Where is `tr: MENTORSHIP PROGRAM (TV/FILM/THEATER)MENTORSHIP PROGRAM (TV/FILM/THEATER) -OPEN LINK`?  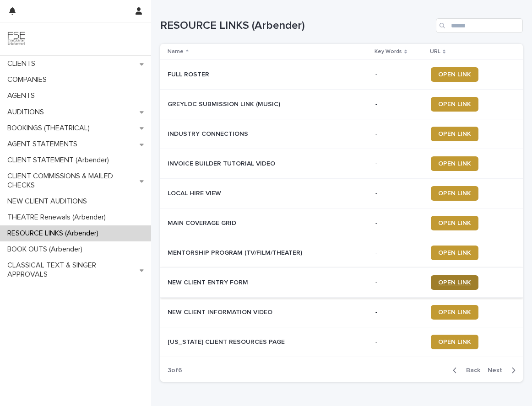 tr: MENTORSHIP PROGRAM (TV/FILM/THEATER)MENTORSHIP PROGRAM (TV/FILM/THEATER) -OPEN LINK is located at coordinates (341, 253).